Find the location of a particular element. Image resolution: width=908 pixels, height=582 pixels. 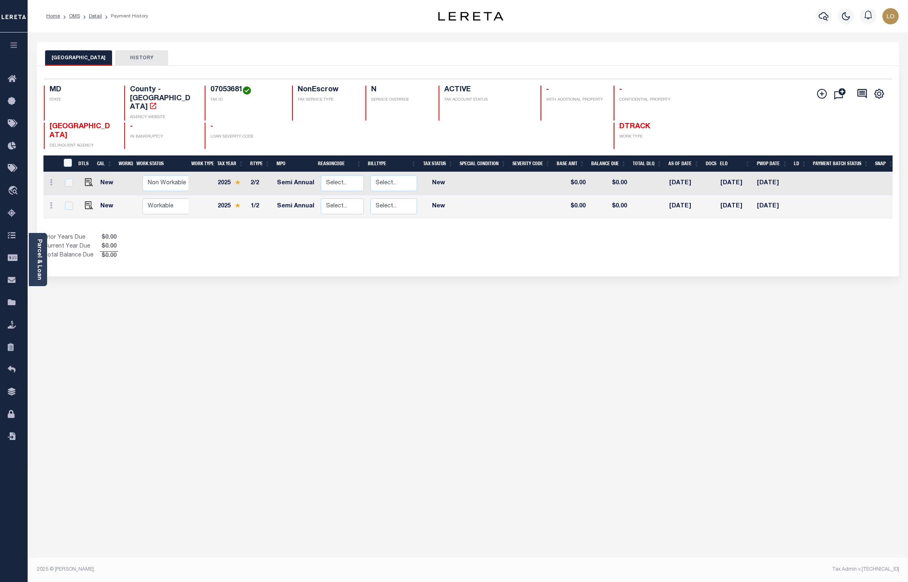

p: IN BANKRUPTCY is located at coordinates (162, 137).